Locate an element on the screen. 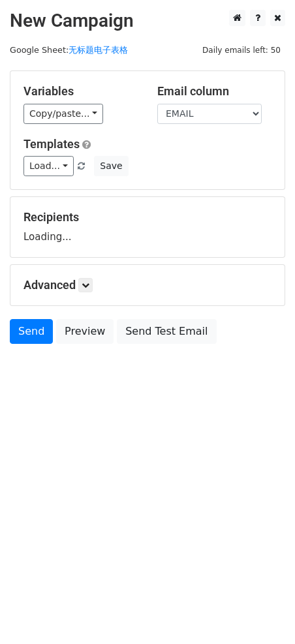 The width and height of the screenshot is (295, 644). a: Send is located at coordinates (31, 331).